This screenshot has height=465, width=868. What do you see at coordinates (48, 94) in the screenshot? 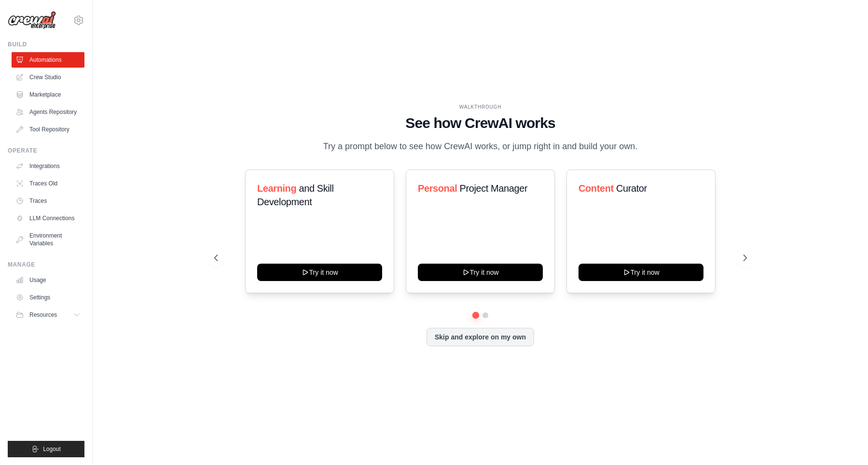
I see `a: Marketplace` at bounding box center [48, 94].